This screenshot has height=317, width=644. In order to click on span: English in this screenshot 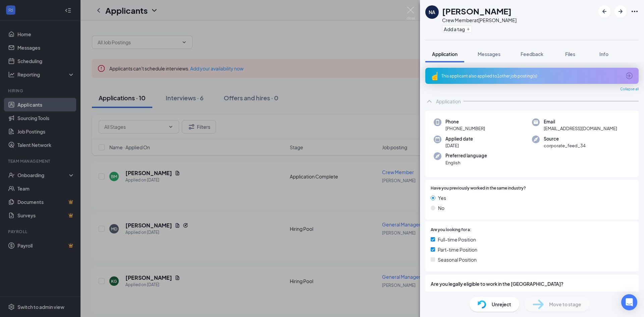, I will do `click(466, 163)`.